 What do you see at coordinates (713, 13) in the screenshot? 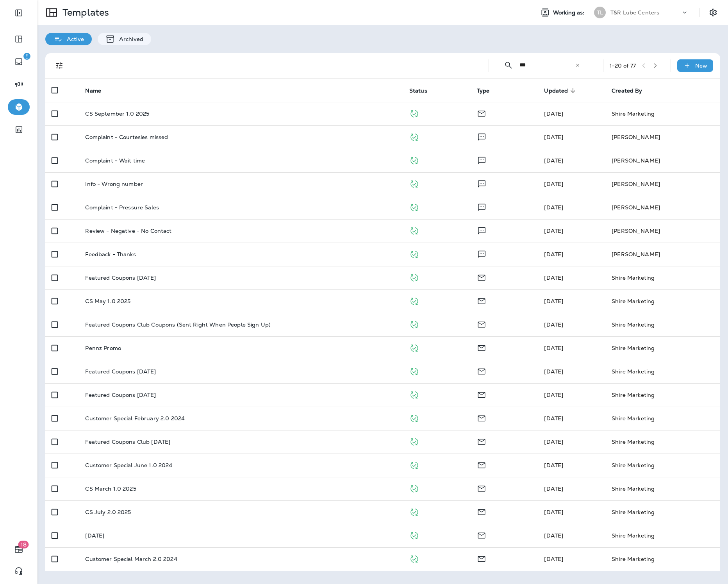
I see `button: Settings` at bounding box center [713, 13].